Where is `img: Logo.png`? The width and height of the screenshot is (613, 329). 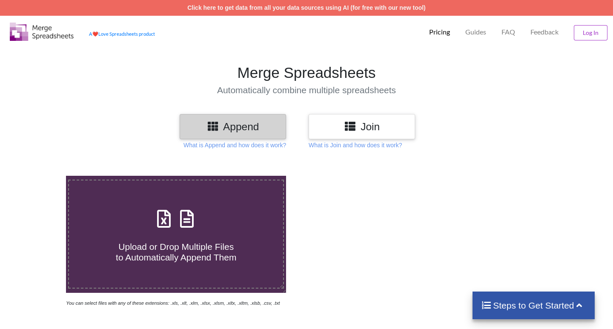 img: Logo.png is located at coordinates (42, 31).